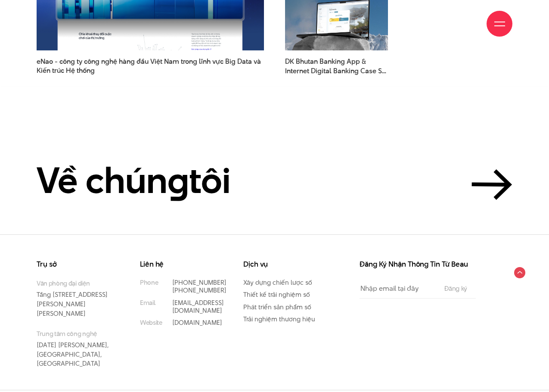 Image resolution: width=549 pixels, height=392 pixels. Describe the element at coordinates (277, 306) in the screenshot. I see `a: Phát triển sản phẩm số` at that location.